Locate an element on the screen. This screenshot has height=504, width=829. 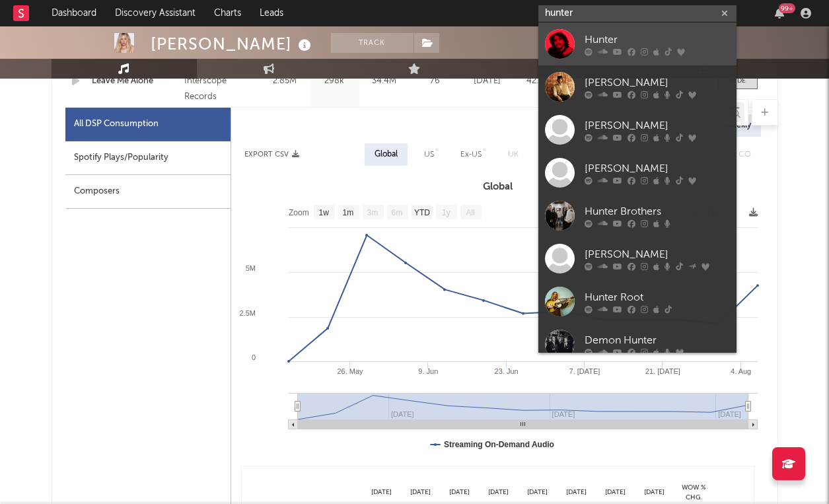
div: 298k is located at coordinates (334, 81).